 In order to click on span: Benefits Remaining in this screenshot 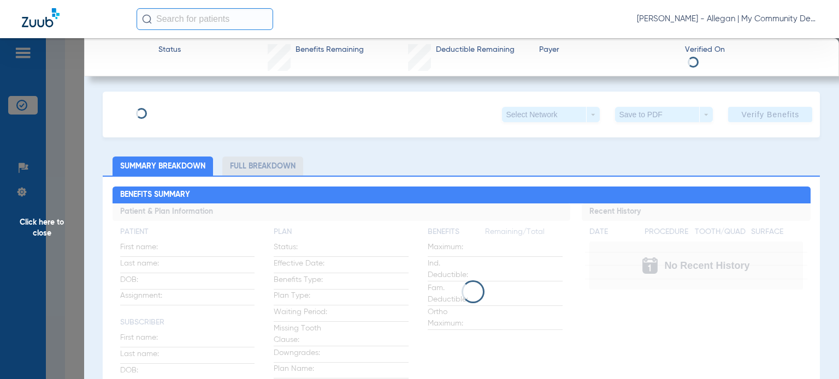, I will do `click(329, 50)`.